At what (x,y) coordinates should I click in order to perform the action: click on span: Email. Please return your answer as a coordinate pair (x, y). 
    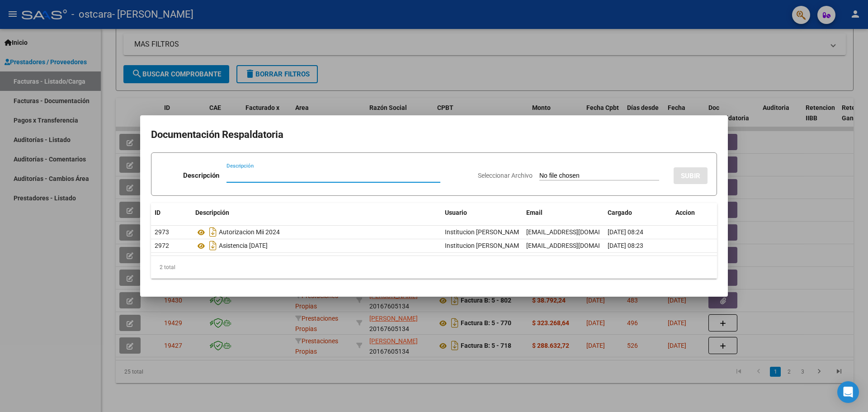
    Looking at the image, I should click on (534, 213).